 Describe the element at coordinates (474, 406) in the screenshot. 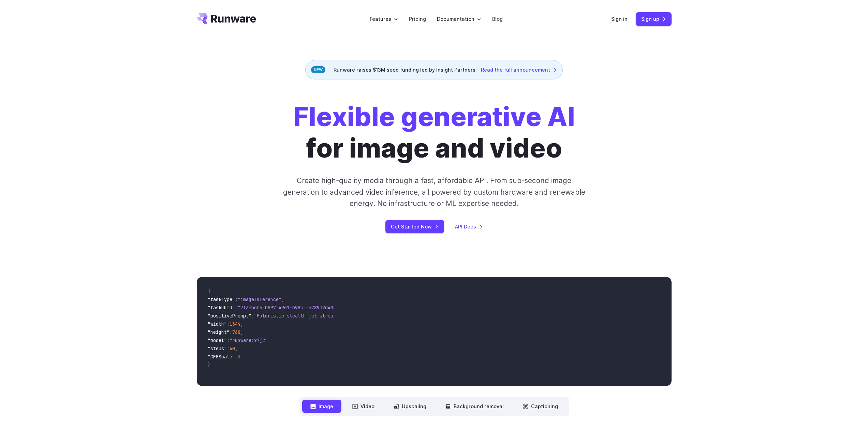

I see `button: Background removal` at that location.